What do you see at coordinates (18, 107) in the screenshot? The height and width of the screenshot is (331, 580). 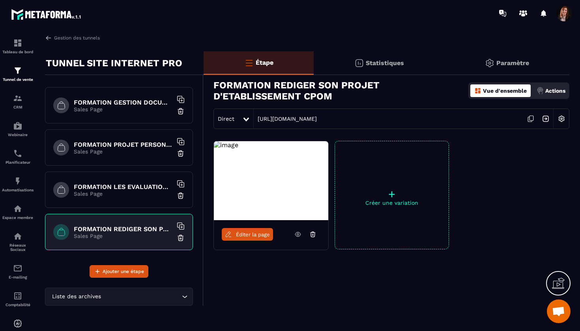 I see `p: CRM` at bounding box center [18, 107].